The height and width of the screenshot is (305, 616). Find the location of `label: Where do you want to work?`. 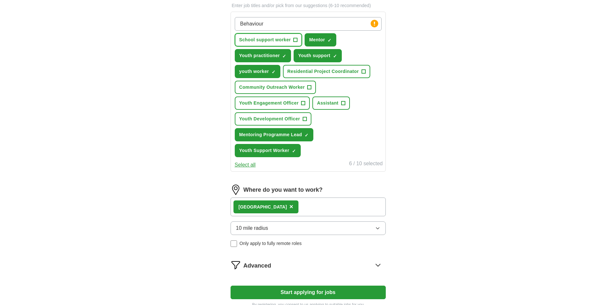

label: Where do you want to work? is located at coordinates (283, 190).